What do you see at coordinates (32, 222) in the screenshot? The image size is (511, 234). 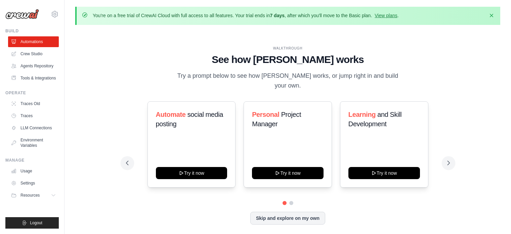 I see `button: Logout` at bounding box center [32, 222].